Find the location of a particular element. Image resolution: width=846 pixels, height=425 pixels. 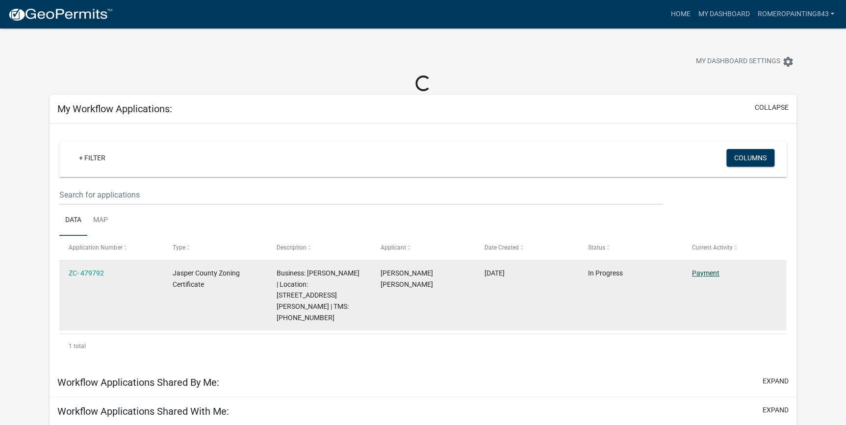

i: settings is located at coordinates (788, 62).